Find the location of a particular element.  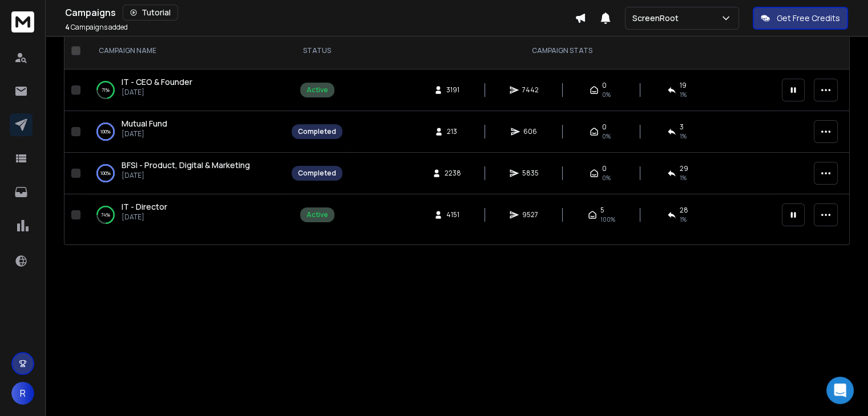

span: Mutual Fund is located at coordinates (144, 124).